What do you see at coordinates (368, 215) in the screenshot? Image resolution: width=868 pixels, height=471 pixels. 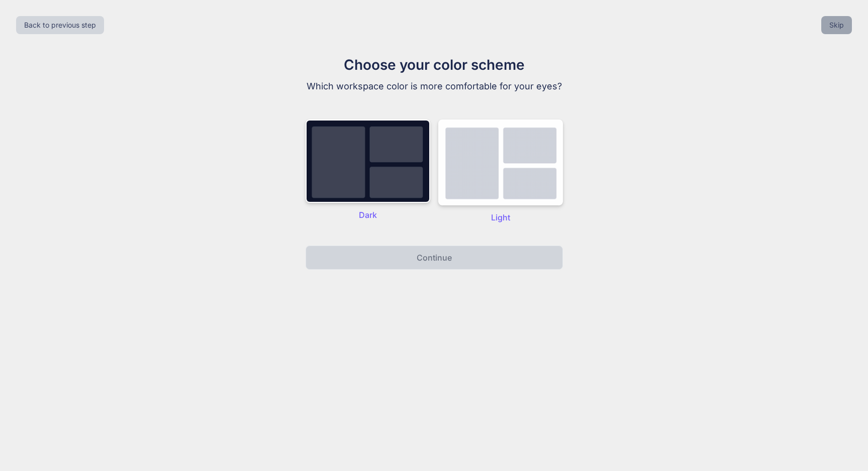 I see `p: Dark` at bounding box center [368, 215].